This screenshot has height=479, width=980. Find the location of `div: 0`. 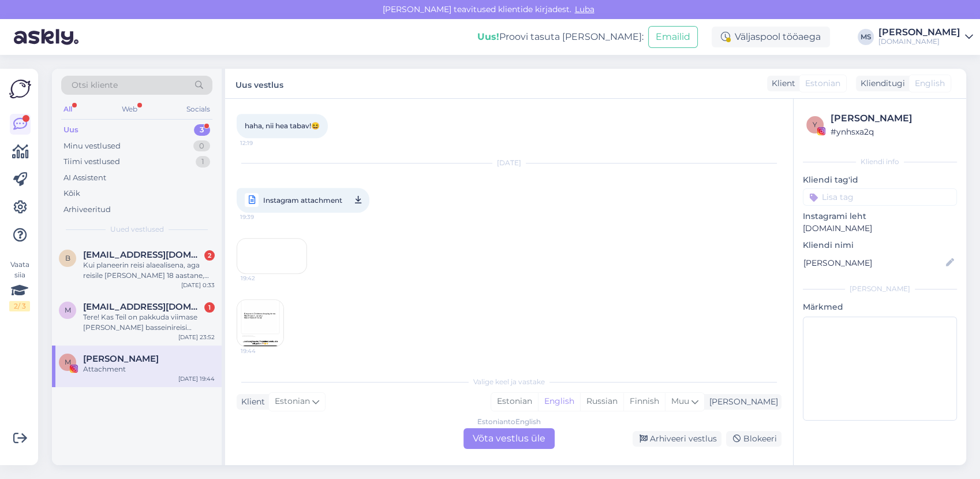

div: 0 is located at coordinates (201, 146).